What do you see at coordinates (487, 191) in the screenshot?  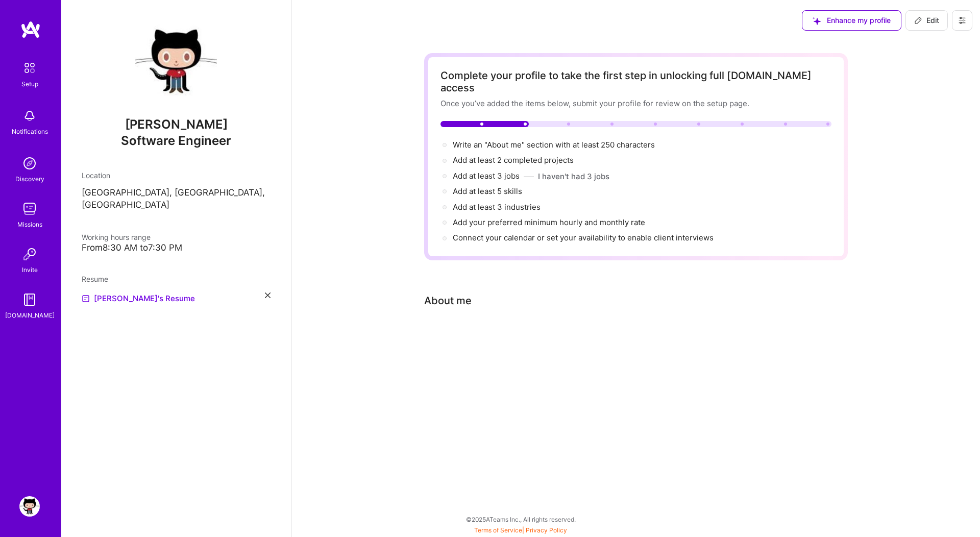 I see `span: Add at least 5 skills` at bounding box center [487, 191].